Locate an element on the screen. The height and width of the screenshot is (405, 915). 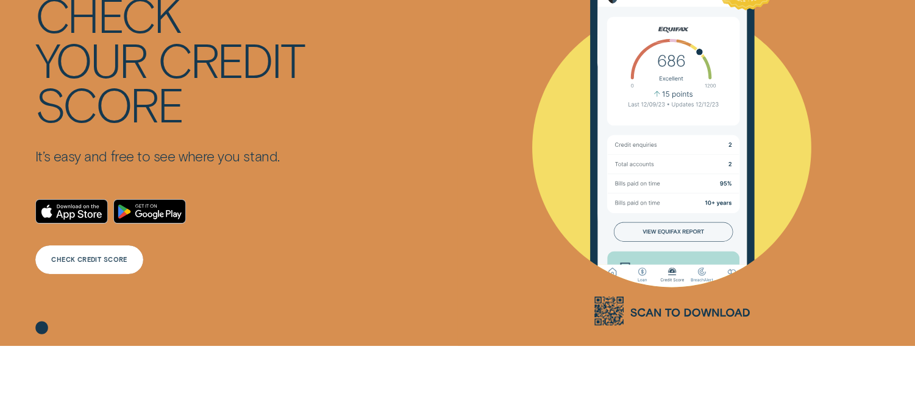
div: CHECK CREDIT SCORE is located at coordinates (89, 260).